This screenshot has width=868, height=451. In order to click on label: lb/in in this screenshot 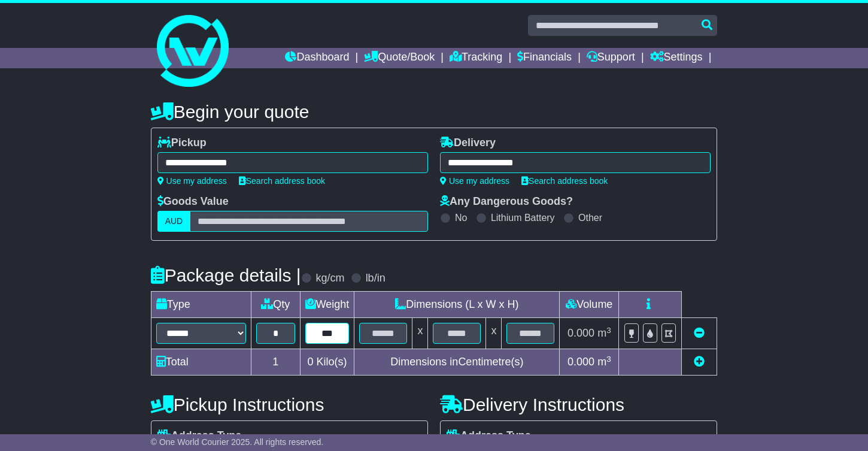, I will do `click(375, 278)`.